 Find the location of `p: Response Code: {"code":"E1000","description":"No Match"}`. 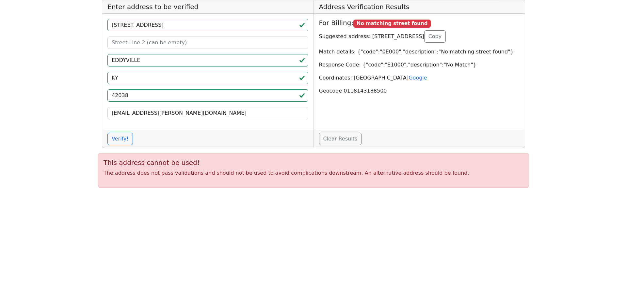

p: Response Code: {"code":"E1000","description":"No Match"} is located at coordinates (419, 65).